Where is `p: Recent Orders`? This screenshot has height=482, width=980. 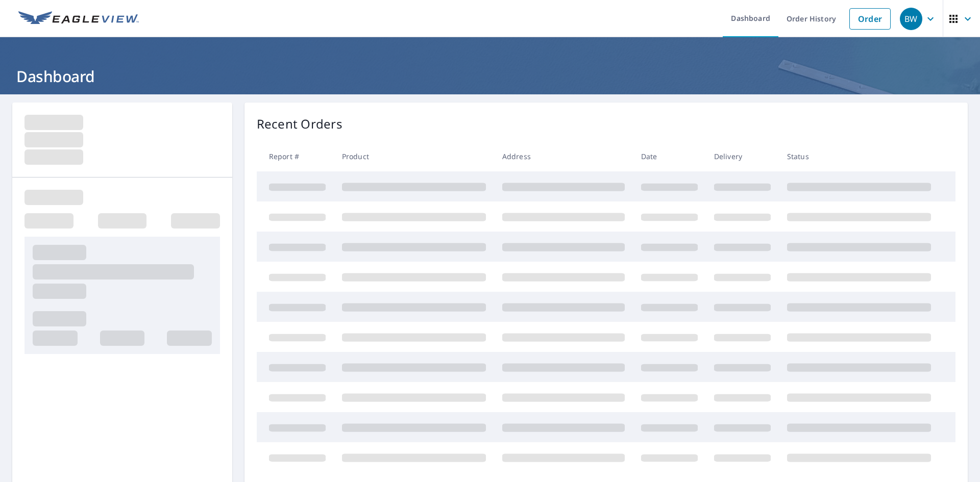
p: Recent Orders is located at coordinates (299, 124).